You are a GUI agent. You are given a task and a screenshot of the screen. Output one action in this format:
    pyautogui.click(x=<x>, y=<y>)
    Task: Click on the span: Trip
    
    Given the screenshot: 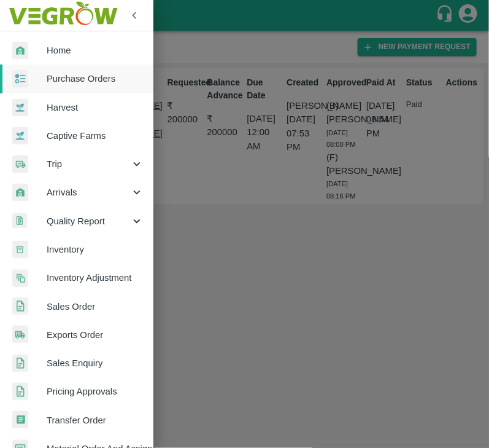 What is the action you would take?
    pyautogui.click(x=88, y=164)
    